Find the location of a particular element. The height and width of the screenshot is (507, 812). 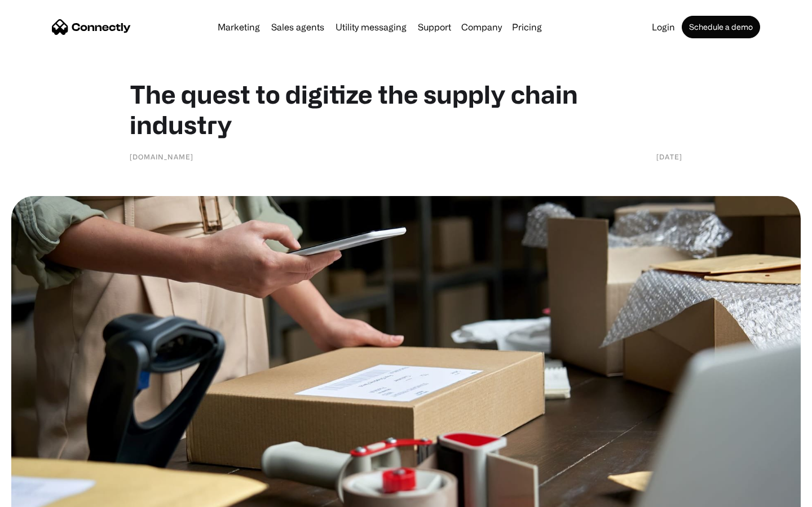

h1: The quest to digitize the supply chain industry is located at coordinates (406, 109).